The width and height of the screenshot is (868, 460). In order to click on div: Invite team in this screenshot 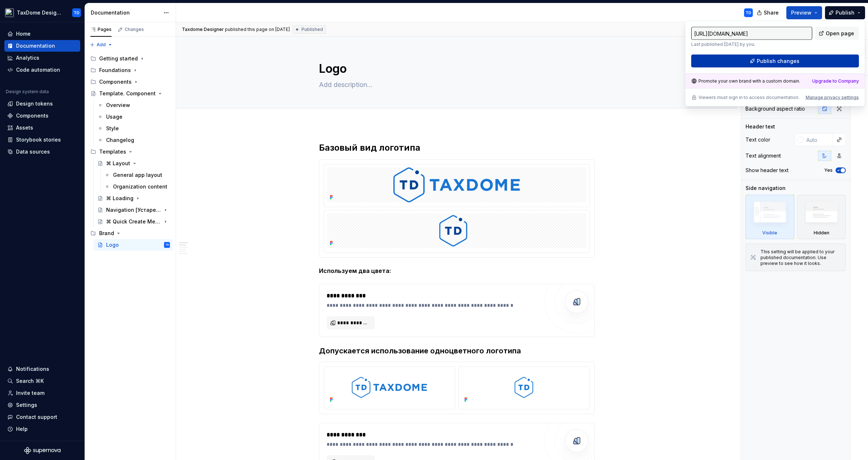, I will do `click(30, 393)`.